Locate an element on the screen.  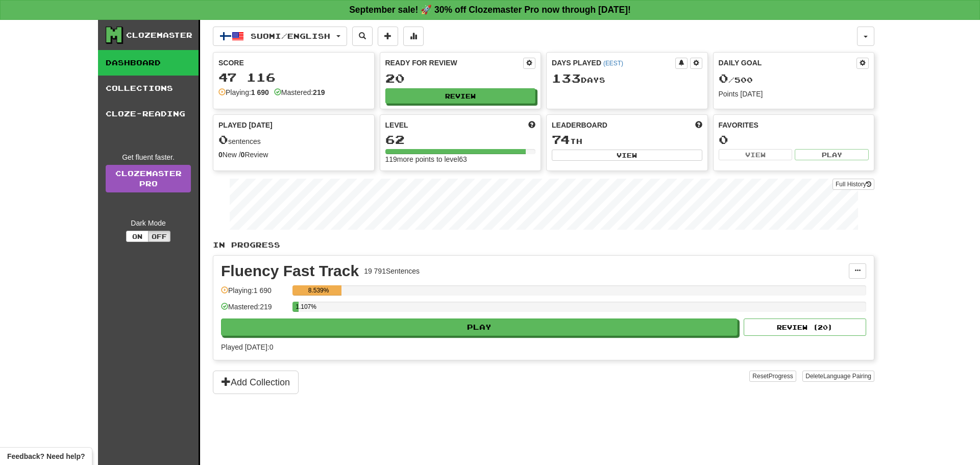
button: More stats is located at coordinates (414, 36).